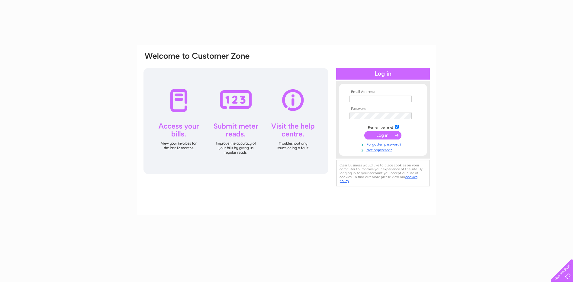 Image resolution: width=573 pixels, height=282 pixels. Describe the element at coordinates (383, 109) in the screenshot. I see `th: Password:` at that location.